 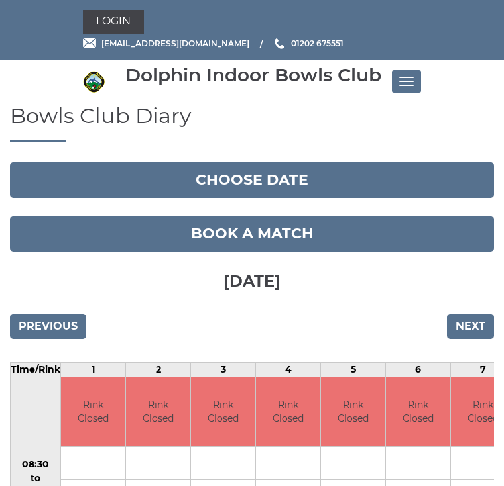 What do you see at coordinates (252, 234) in the screenshot?
I see `a: Book a match` at bounding box center [252, 234].